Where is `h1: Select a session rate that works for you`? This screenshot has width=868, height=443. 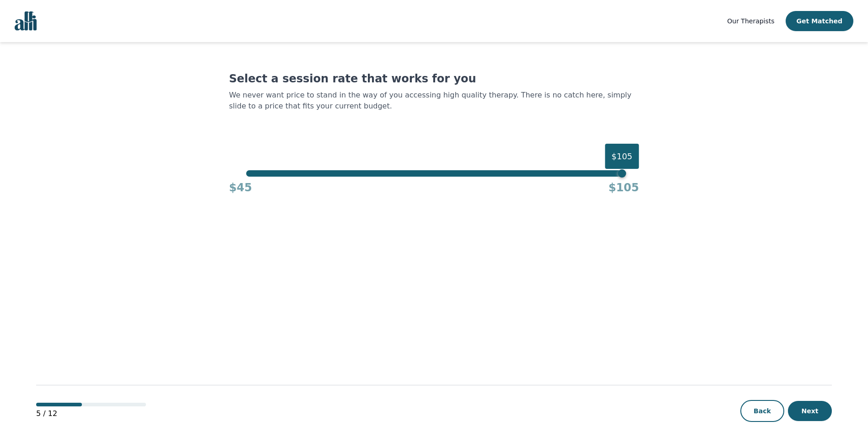 h1: Select a session rate that works for you is located at coordinates (434, 78).